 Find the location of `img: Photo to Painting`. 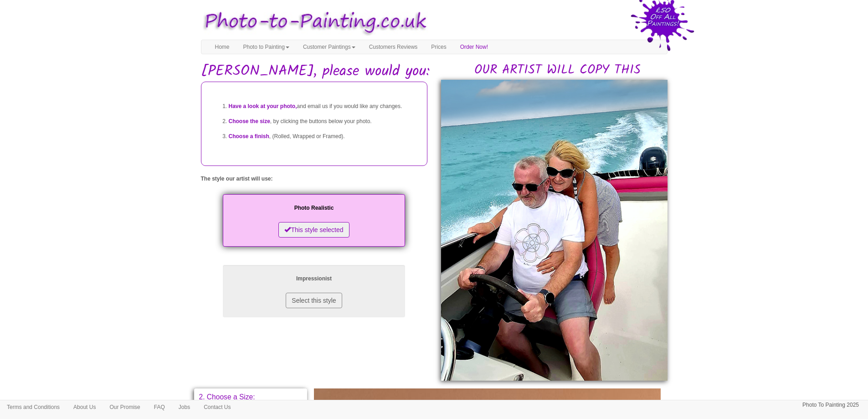

img: Photo to Painting is located at coordinates (313, 22).